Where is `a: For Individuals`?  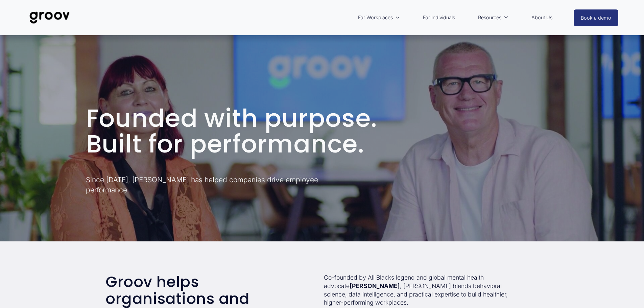 a: For Individuals is located at coordinates (439, 18).